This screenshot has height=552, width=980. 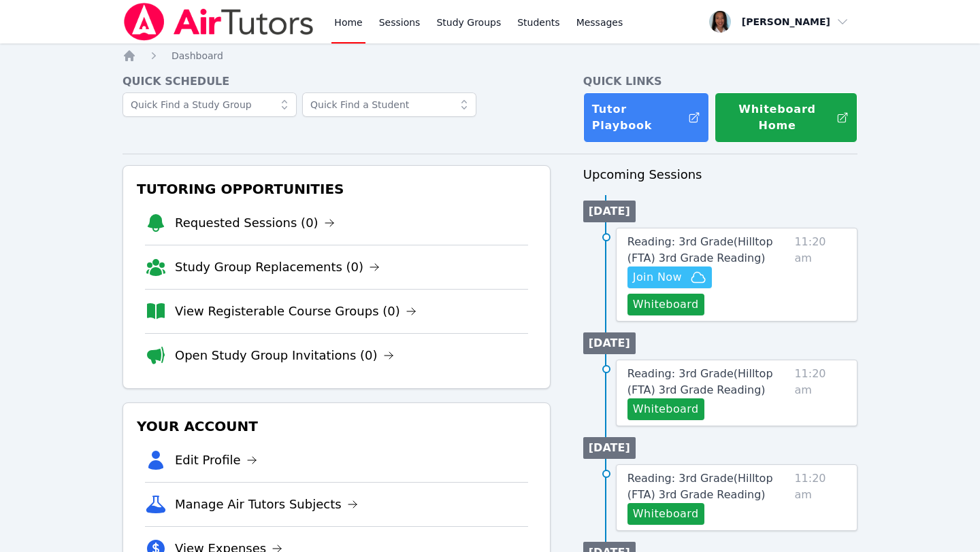 What do you see at coordinates (295, 312) in the screenshot?
I see `a: View Registerable Course Groups (0)` at bounding box center [295, 312].